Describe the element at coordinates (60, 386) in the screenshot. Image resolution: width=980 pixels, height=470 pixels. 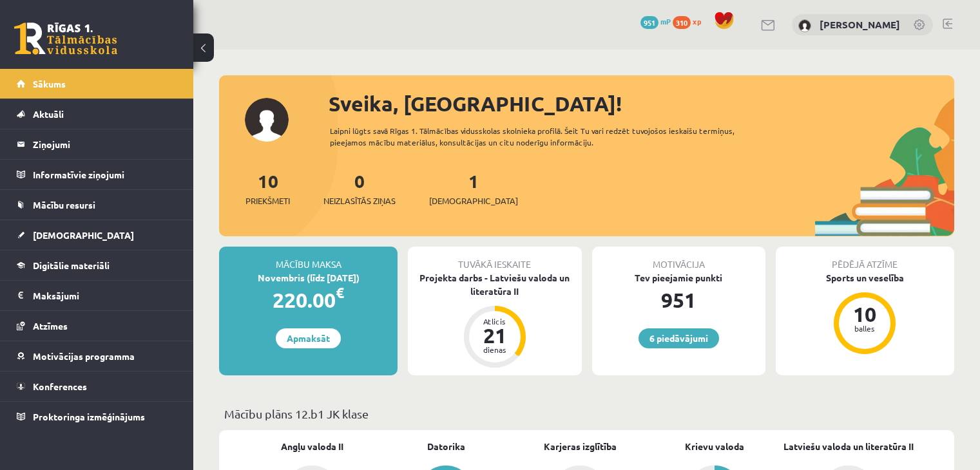
I see `span: Konferences` at that location.